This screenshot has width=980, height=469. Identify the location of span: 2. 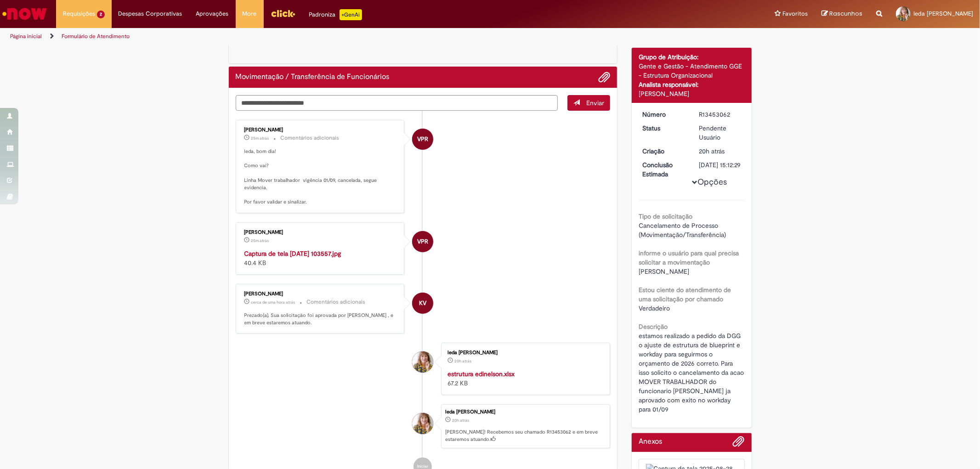
(100, 14).